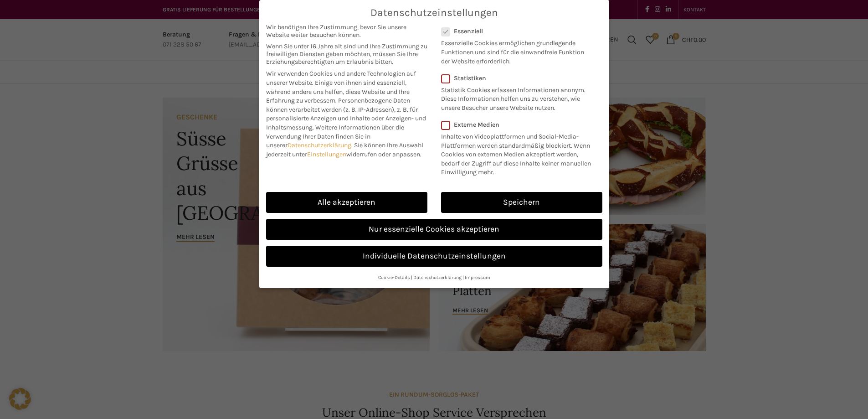  I want to click on a: Speichern, so click(522, 202).